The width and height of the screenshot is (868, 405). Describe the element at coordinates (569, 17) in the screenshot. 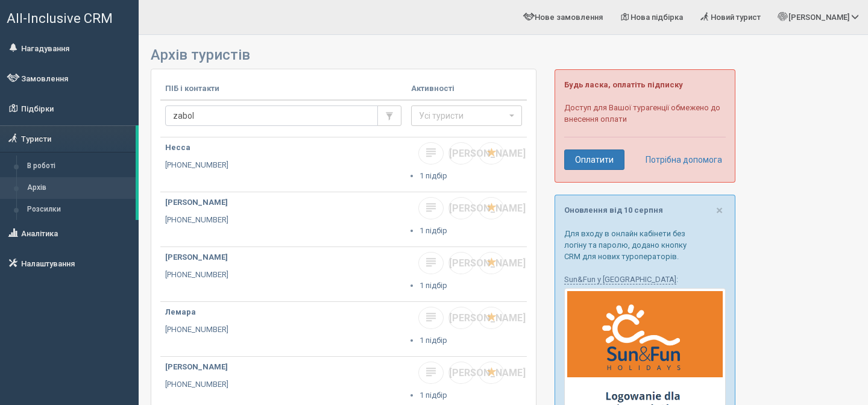

I see `span: Нове замовлення` at that location.